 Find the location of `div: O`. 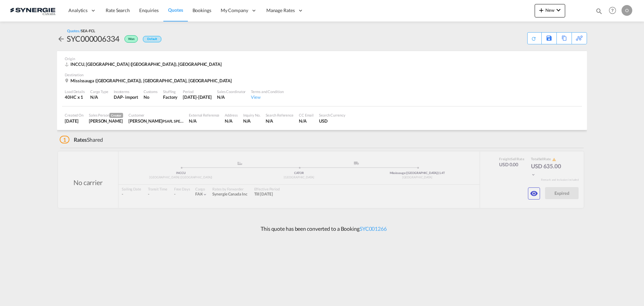

div: O is located at coordinates (627, 10).